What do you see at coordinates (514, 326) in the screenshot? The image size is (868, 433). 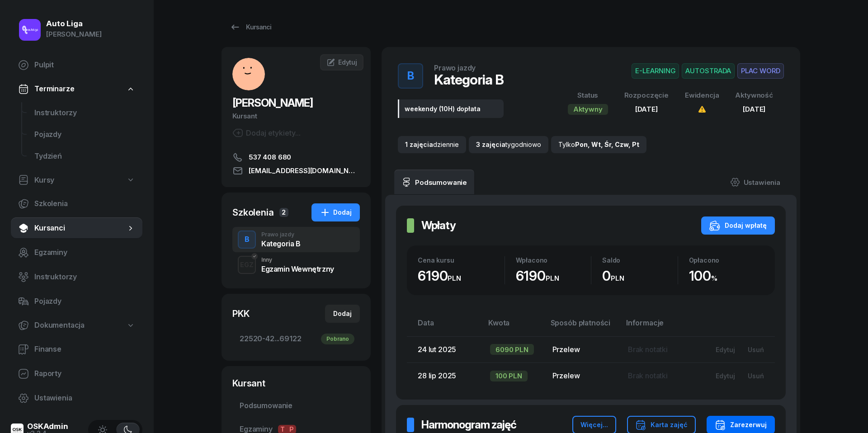 I see `th: Kwota` at bounding box center [514, 326].